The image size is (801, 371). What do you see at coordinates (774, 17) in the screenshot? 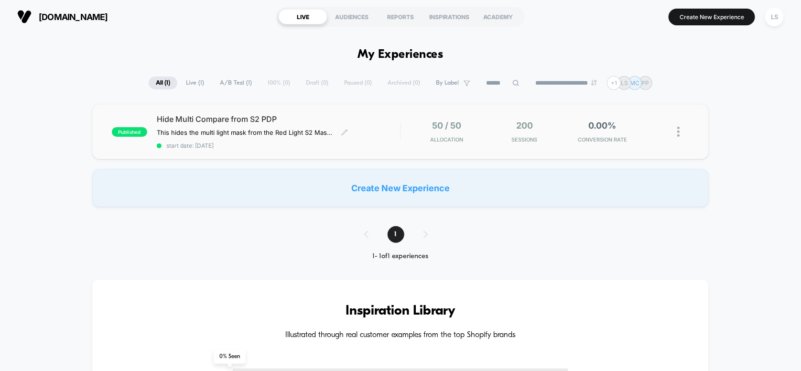
I see `button: LS` at bounding box center [774, 17].